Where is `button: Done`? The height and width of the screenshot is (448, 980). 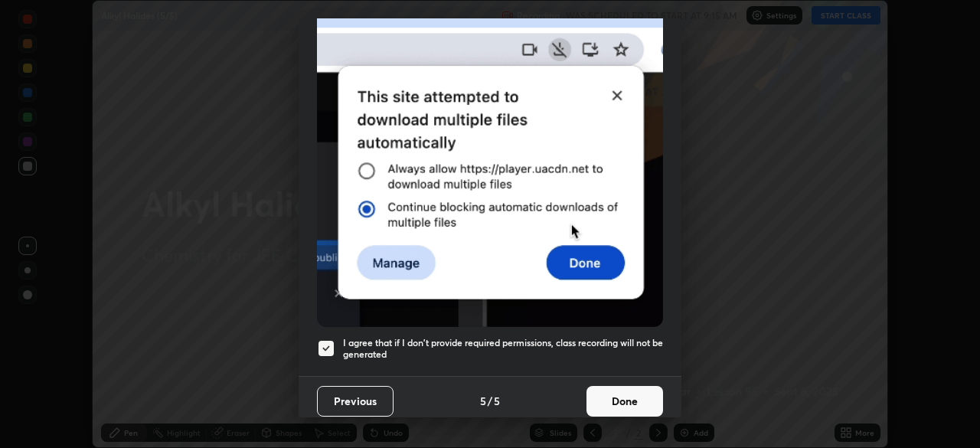
button: Done is located at coordinates (625, 401).